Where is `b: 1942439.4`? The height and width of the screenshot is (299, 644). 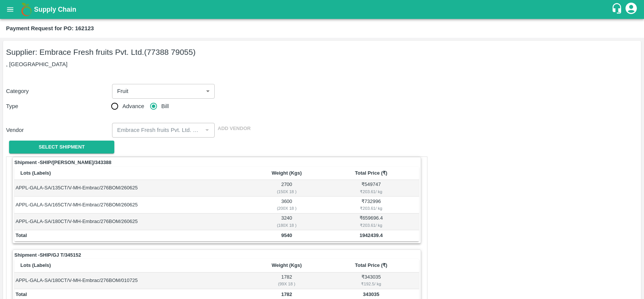
b: 1942439.4 is located at coordinates (370, 235).